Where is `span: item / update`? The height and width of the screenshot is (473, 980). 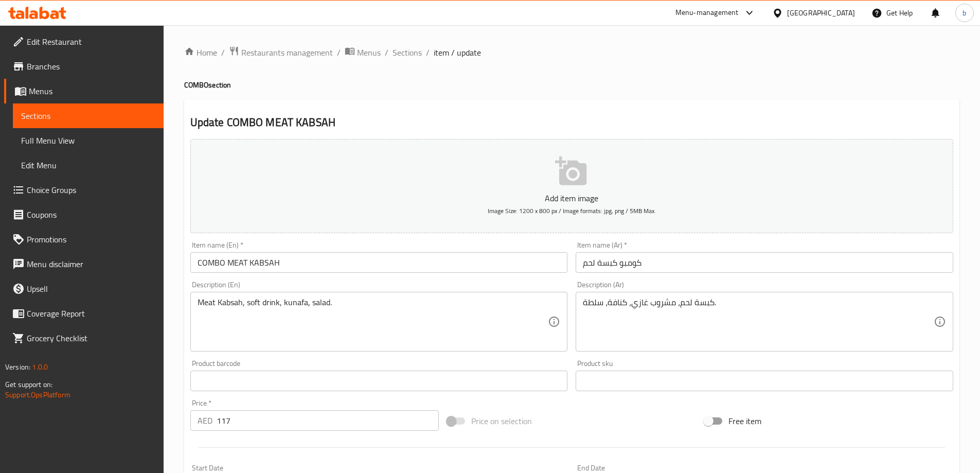
span: item / update is located at coordinates (457, 52).